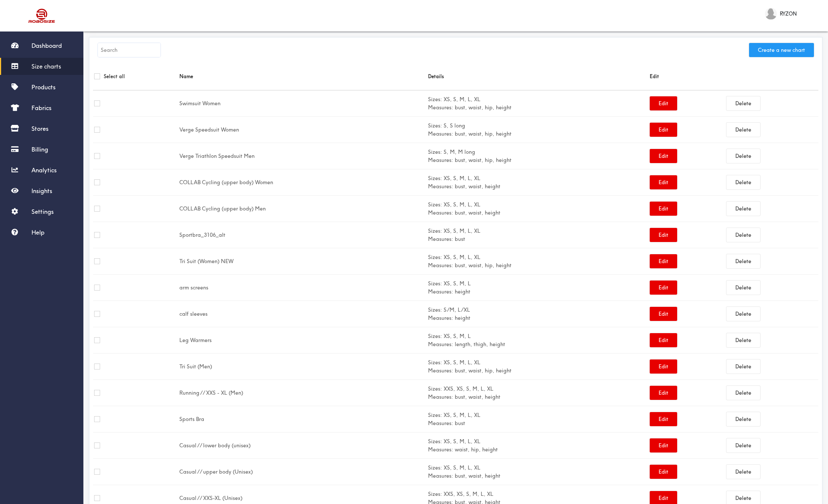 This screenshot has width=828, height=504. I want to click on span: Dashboard, so click(47, 46).